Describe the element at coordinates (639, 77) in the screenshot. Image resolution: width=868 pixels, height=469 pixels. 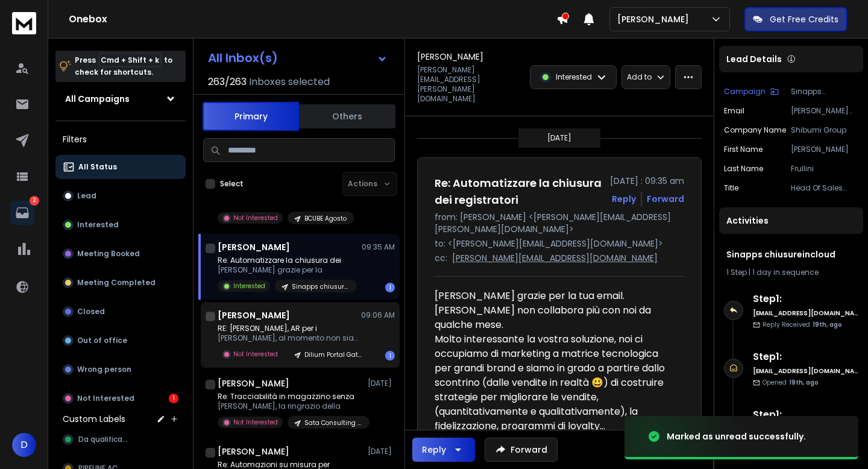
I see `p: Add to` at that location.